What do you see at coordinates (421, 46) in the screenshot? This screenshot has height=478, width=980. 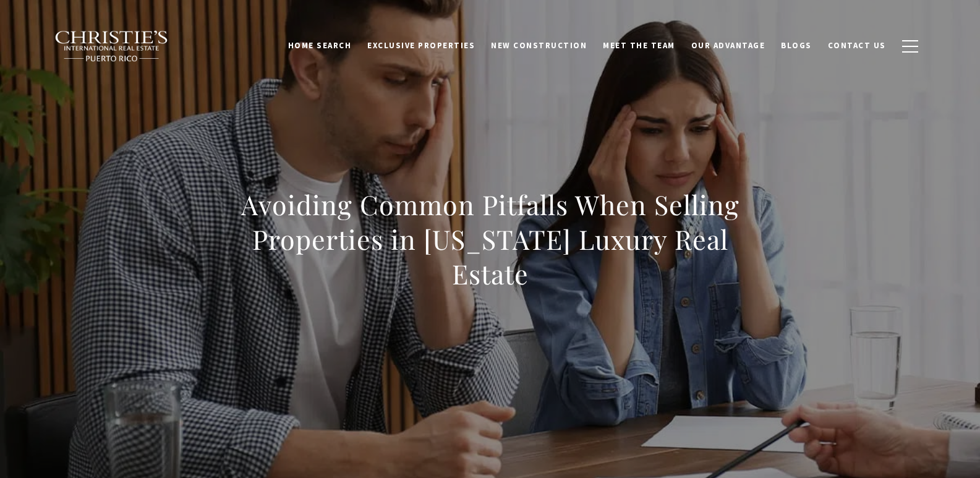 I see `a: Exclusive Properties` at bounding box center [421, 46].